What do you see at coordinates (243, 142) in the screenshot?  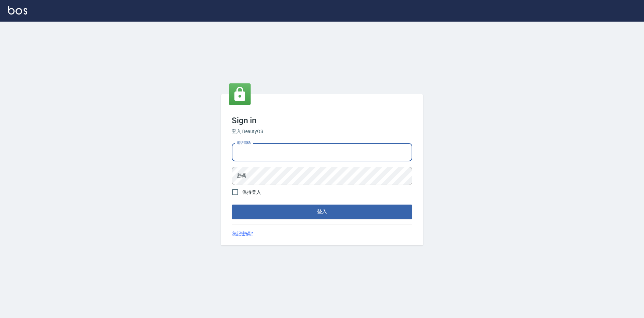 I see `label: 電話號碼` at bounding box center [243, 142].